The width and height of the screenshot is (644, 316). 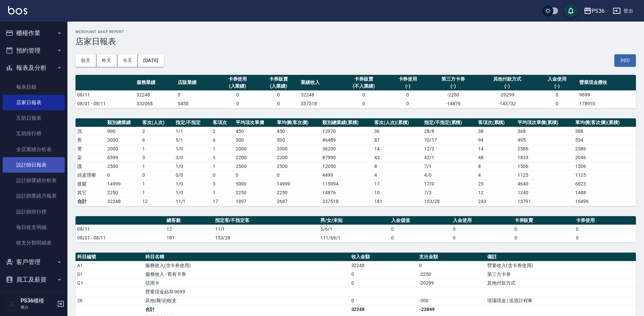 I want to click on td: 450, so click(x=298, y=131).